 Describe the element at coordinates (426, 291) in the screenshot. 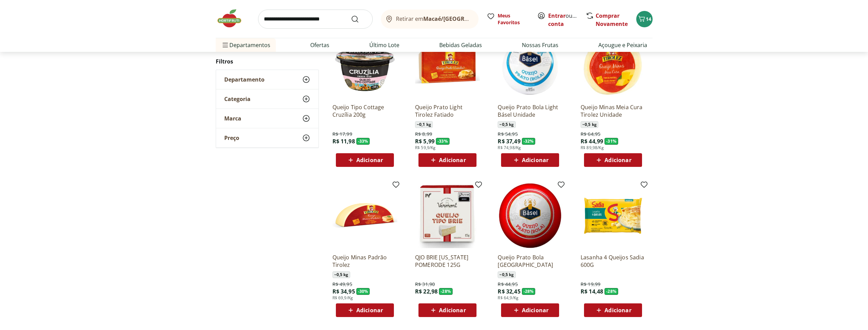

I see `span: R$ 22,98` at that location.